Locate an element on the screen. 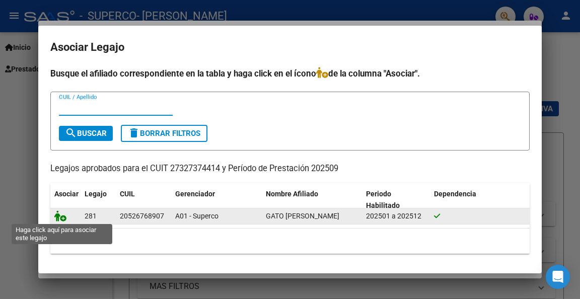 This screenshot has width=580, height=299. span: GATO JUAN IGNACIO is located at coordinates (302, 216).